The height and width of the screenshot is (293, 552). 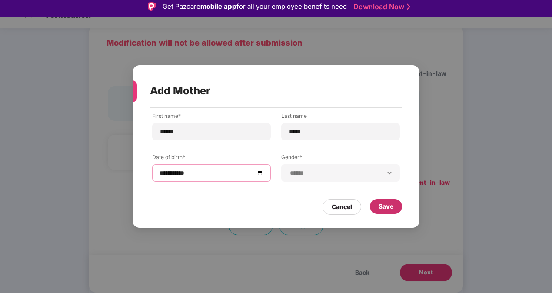 What do you see at coordinates (342, 207) in the screenshot?
I see `div: Cancel` at bounding box center [342, 207].